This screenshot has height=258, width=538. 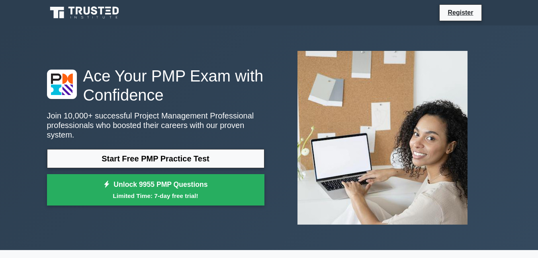 I want to click on small: Limited Time: 7-day free trial!, so click(x=156, y=196).